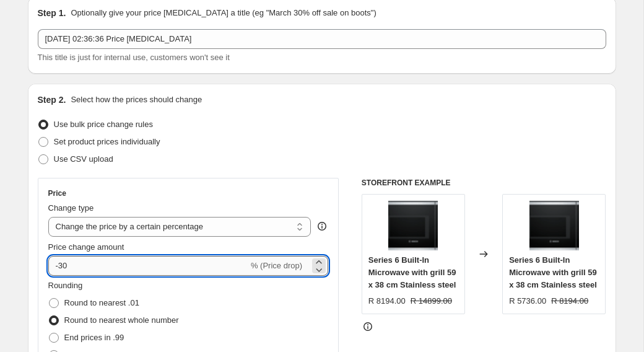  I want to click on h6: STOREFRONT EXAMPLE, so click(484, 183).